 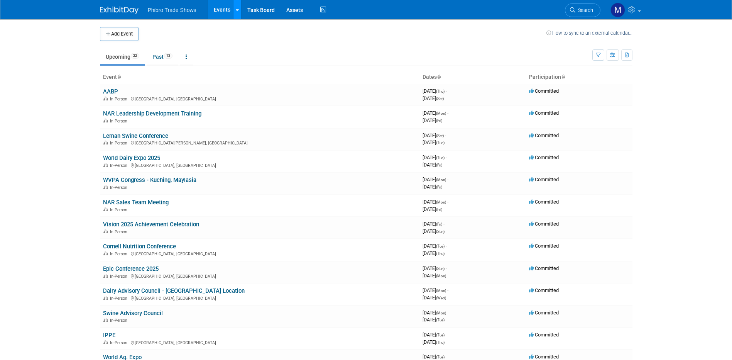 What do you see at coordinates (473, 77) in the screenshot?
I see `th: Dates` at bounding box center [473, 77].